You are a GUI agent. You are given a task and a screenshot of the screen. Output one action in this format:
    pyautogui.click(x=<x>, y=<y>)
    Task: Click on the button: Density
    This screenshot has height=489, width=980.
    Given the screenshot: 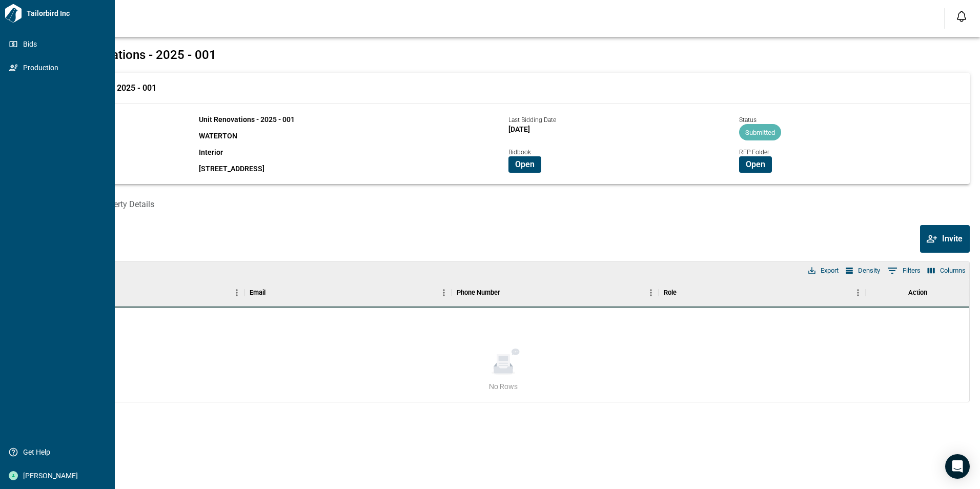 What is the action you would take?
    pyautogui.click(x=863, y=270)
    